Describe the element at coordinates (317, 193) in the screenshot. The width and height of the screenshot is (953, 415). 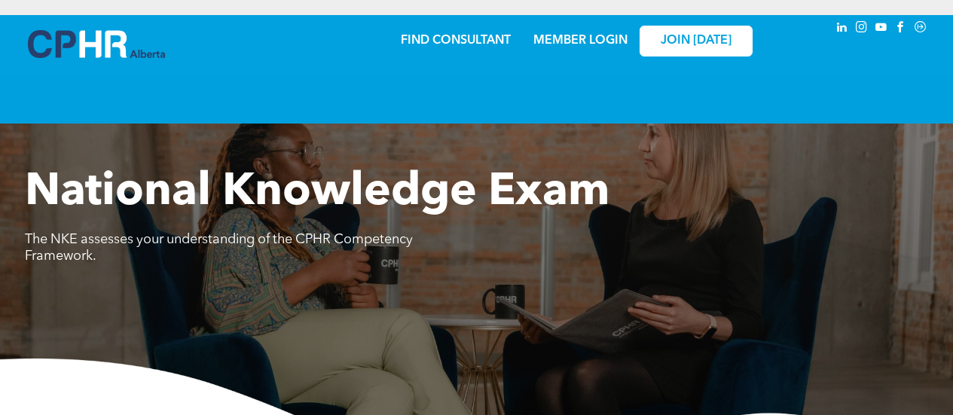
I see `span: National Knowledge Exam` at that location.